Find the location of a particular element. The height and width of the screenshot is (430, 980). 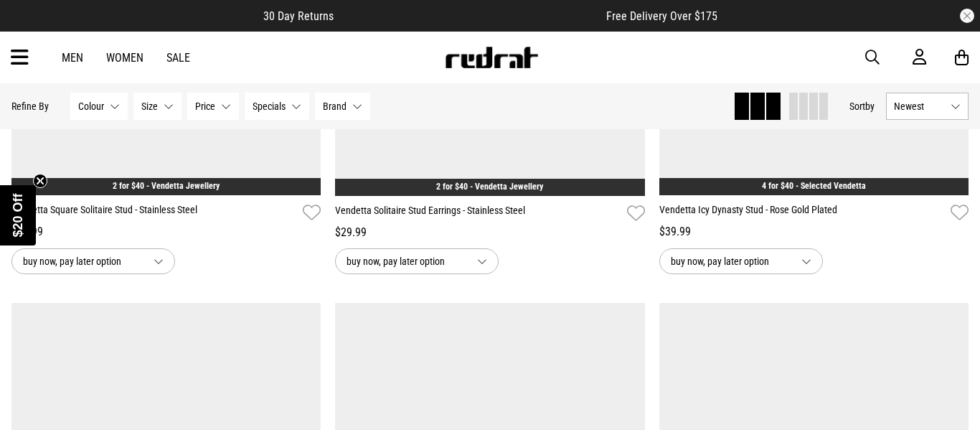

button: Colour is located at coordinates (99, 107).